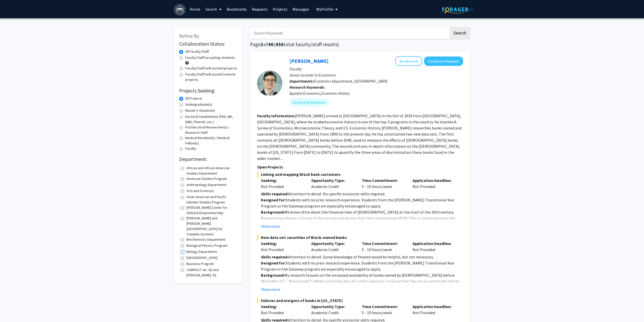 Image resolution: width=644 pixels, height=322 pixels. What do you see at coordinates (195, 9) in the screenshot?
I see `a: Home` at bounding box center [195, 9].